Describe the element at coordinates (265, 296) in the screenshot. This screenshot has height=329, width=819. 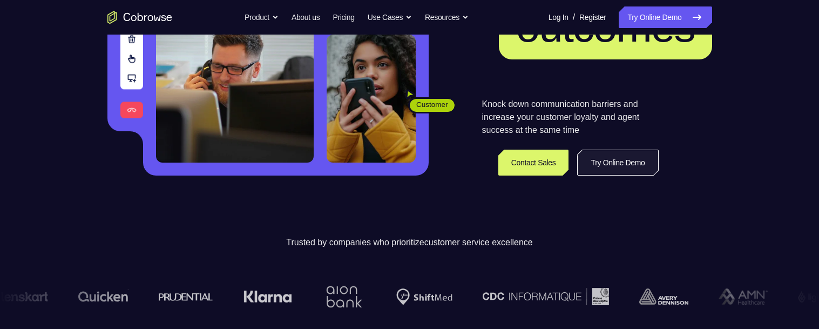
I see `img: Klarna` at that location.